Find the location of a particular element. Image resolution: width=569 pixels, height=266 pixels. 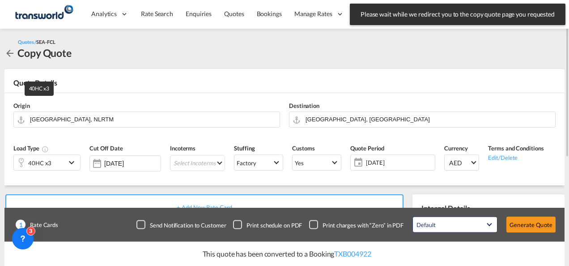

a: TXB004922 is located at coordinates (353, 253).